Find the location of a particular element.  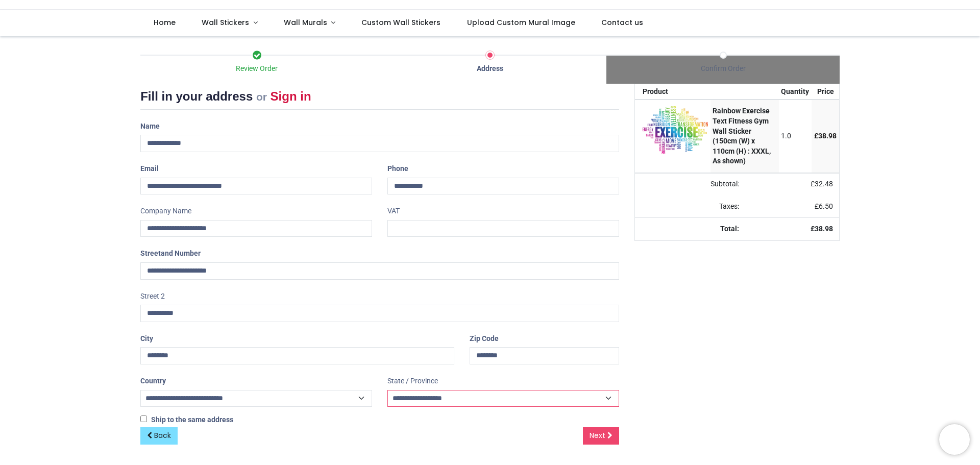

label: Phone is located at coordinates (398, 169).